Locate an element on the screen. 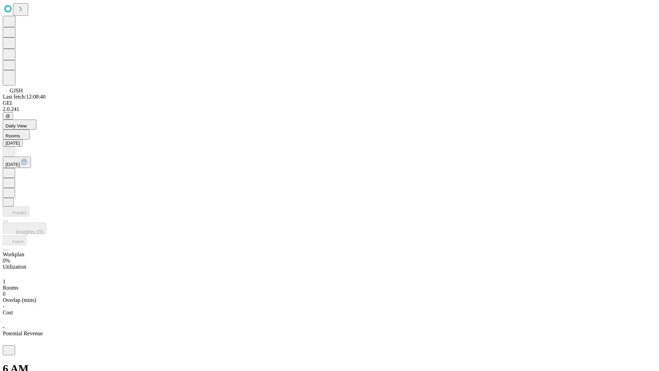 This screenshot has width=659, height=371. span: Workplan is located at coordinates (13, 254).